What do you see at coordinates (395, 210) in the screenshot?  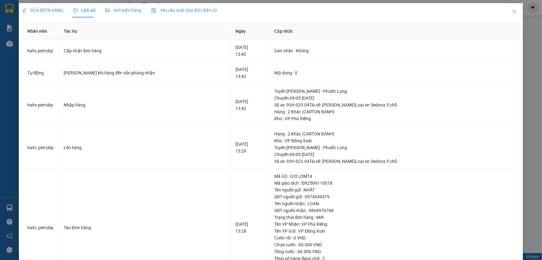 I see `div: SĐT người nhận : 0868976768` at bounding box center [395, 210].